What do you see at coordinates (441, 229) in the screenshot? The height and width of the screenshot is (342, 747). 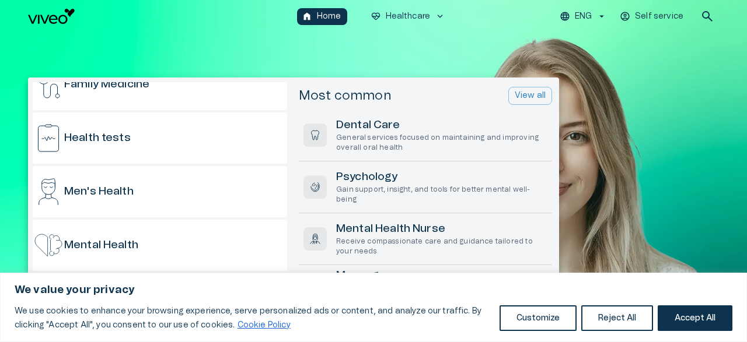 I see `h6: Mental Health Nurse` at bounding box center [441, 229].